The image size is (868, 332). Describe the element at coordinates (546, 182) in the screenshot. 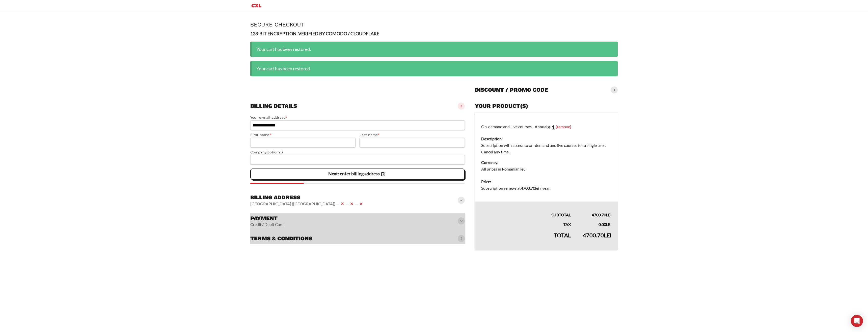

I see `dt: Price:` at that location.